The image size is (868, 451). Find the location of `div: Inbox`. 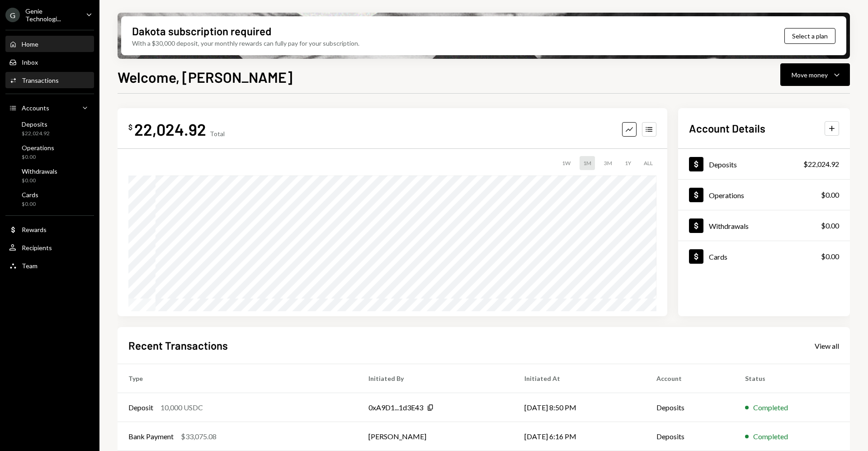

div: Inbox is located at coordinates (30, 62).